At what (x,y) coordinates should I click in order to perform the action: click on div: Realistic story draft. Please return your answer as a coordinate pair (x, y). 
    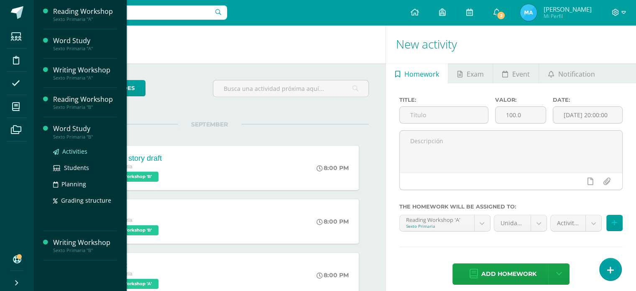
    Looking at the image, I should click on (130, 158).